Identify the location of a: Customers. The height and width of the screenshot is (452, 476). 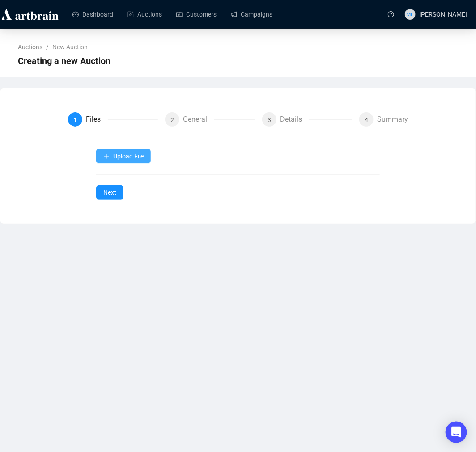
(197, 14).